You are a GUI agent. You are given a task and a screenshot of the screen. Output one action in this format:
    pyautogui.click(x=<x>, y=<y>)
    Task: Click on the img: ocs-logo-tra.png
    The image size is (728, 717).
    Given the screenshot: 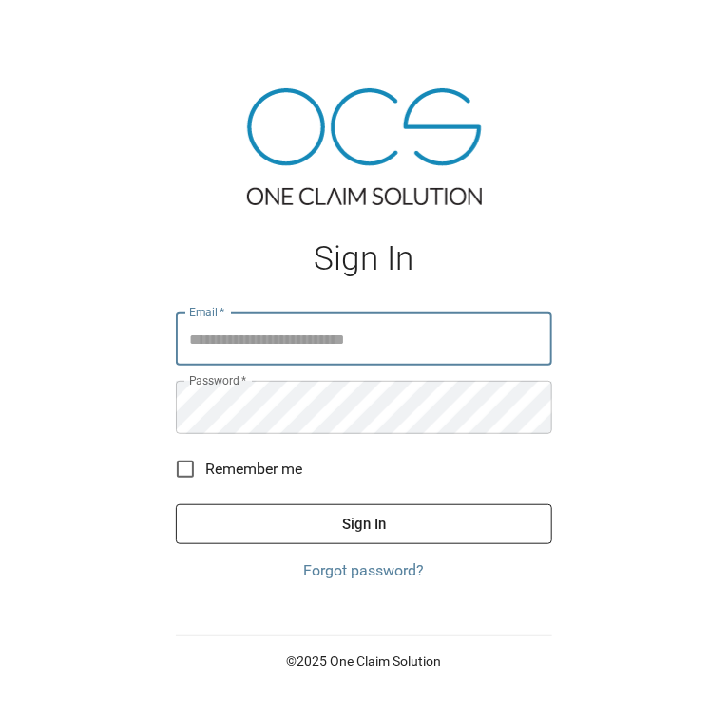 What is the action you would take?
    pyautogui.click(x=364, y=146)
    